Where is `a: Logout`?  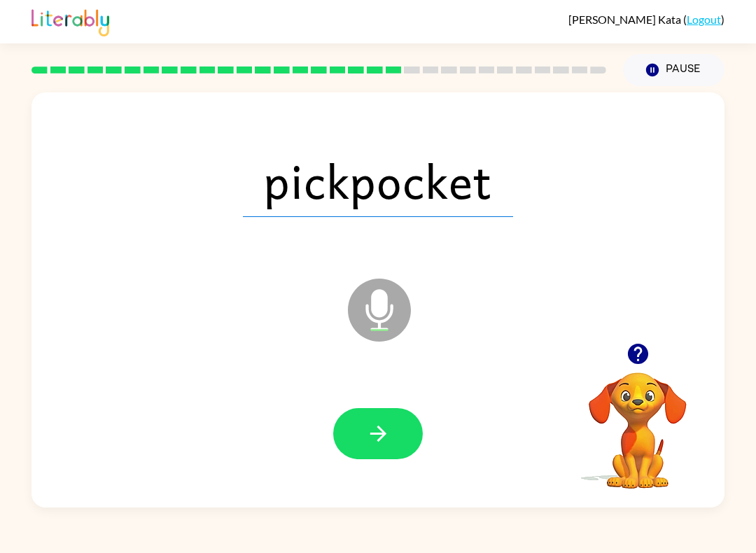 a: Logout is located at coordinates (703, 19).